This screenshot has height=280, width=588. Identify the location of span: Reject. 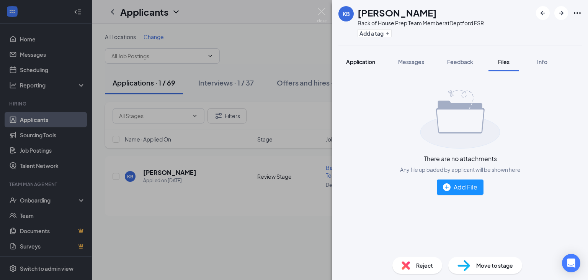
(425, 265).